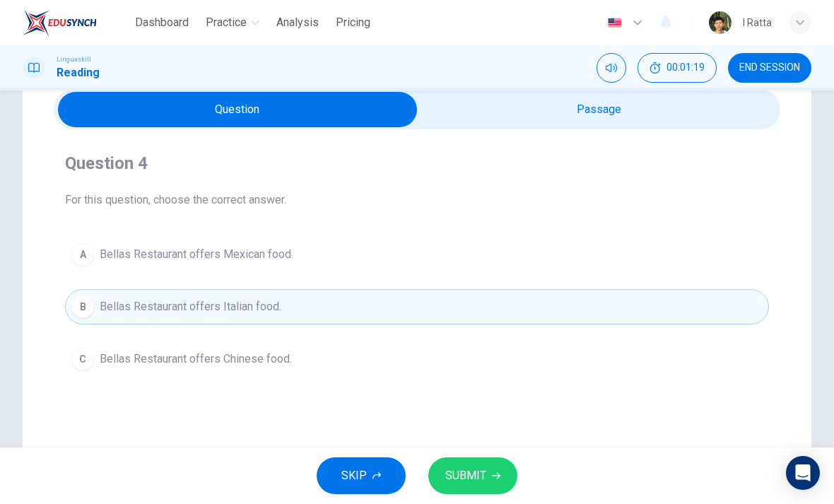 The height and width of the screenshot is (504, 834). What do you see at coordinates (73, 59) in the screenshot?
I see `span: Linguaskill` at bounding box center [73, 59].